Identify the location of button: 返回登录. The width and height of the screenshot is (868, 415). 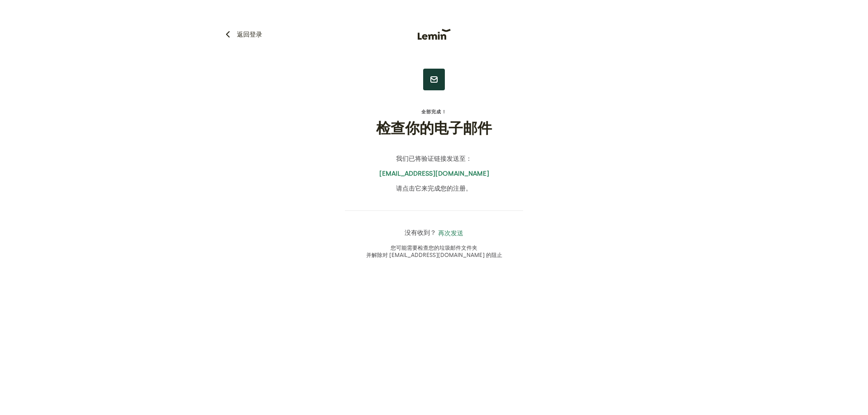
(242, 34).